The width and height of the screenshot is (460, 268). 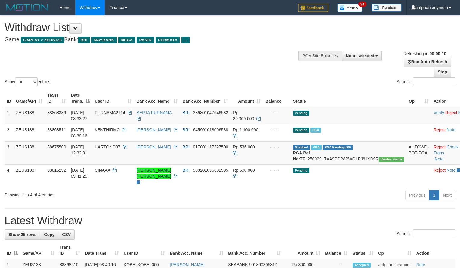 I want to click on img: MOTION_logo.png, so click(x=27, y=8).